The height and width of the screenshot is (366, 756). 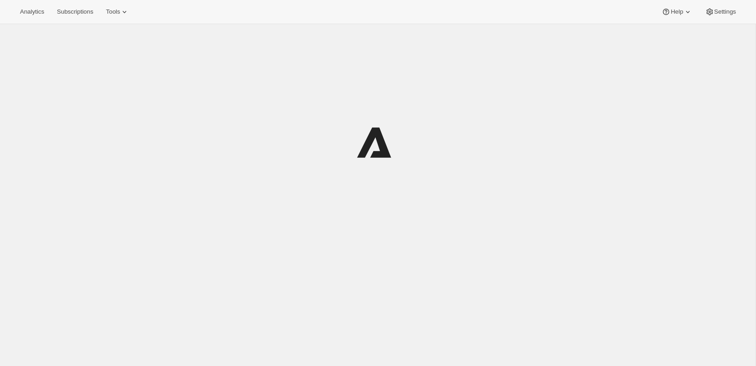 I want to click on button: Help, so click(x=676, y=12).